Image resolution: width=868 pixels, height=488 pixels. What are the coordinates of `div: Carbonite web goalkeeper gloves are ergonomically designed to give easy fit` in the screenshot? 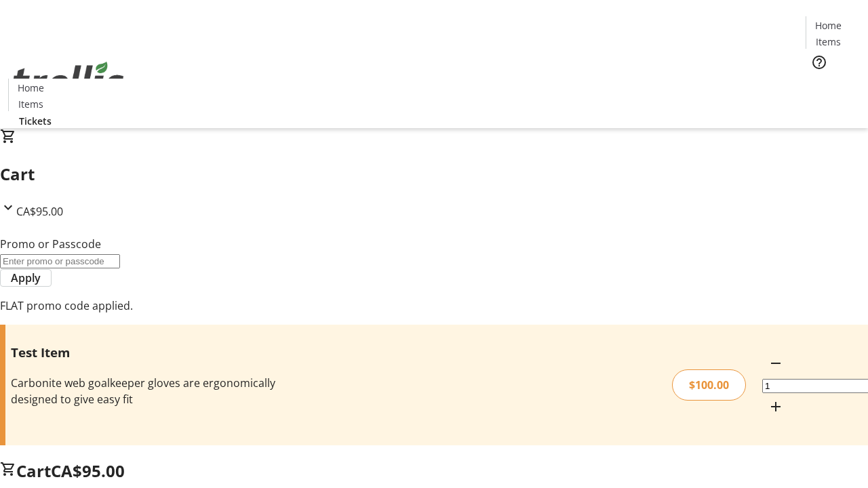 It's located at (159, 392).